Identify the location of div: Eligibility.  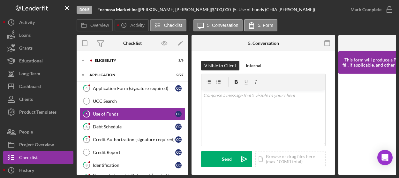
(131, 60).